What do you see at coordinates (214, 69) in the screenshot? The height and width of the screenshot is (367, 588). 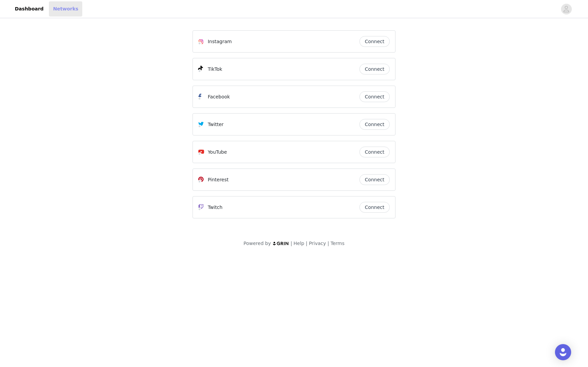 I see `p: TikTok` at bounding box center [214, 69].